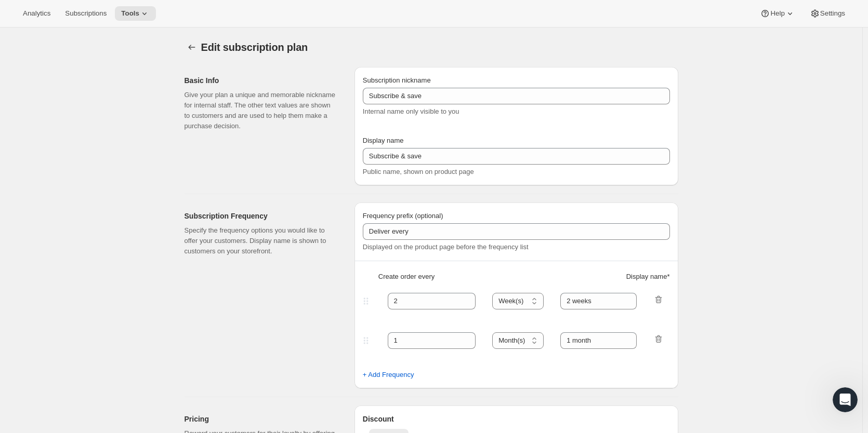 Image resolution: width=868 pixels, height=433 pixels. Describe the element at coordinates (37, 14) in the screenshot. I see `button: Analytics` at that location.